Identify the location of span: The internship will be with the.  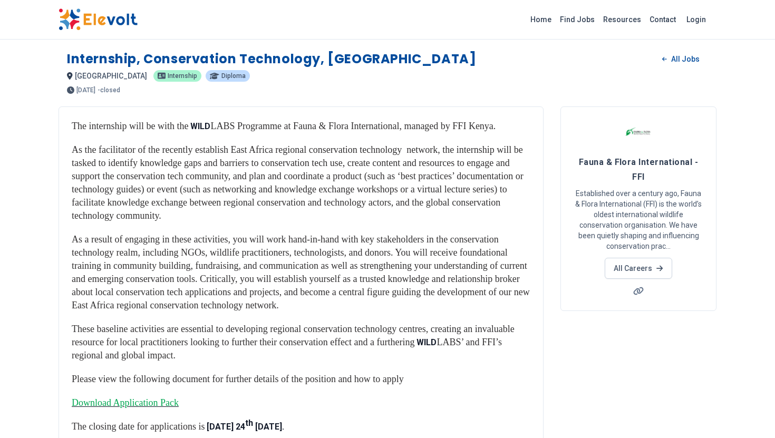
(130, 126).